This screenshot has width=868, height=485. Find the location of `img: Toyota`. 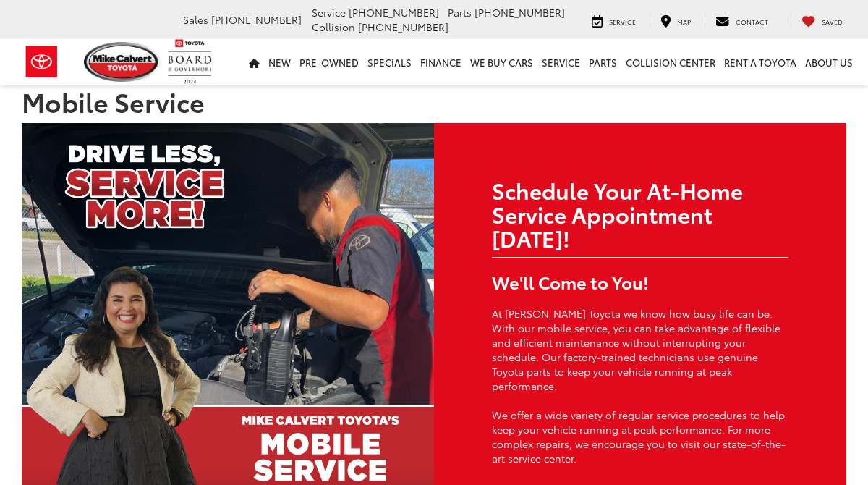

img: Toyota is located at coordinates (41, 61).